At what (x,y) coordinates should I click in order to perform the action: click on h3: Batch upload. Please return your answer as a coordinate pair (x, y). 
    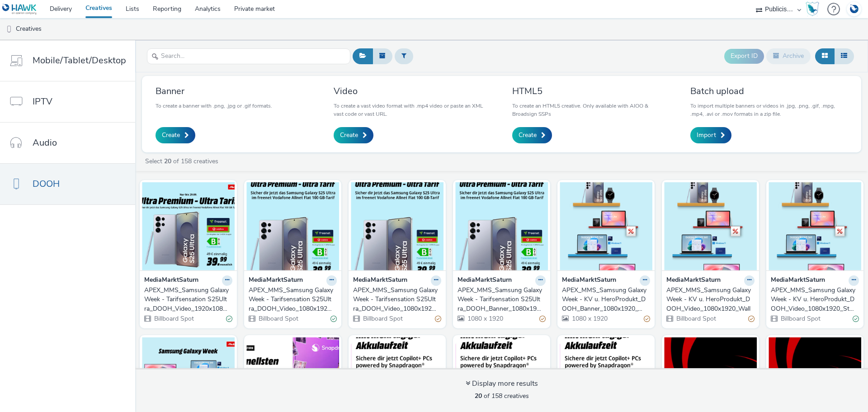
    Looking at the image, I should click on (769, 91).